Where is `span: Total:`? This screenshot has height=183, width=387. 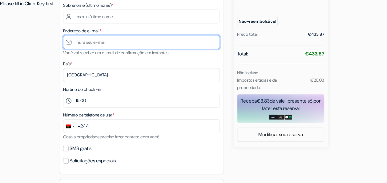 span: Total: is located at coordinates (243, 54).